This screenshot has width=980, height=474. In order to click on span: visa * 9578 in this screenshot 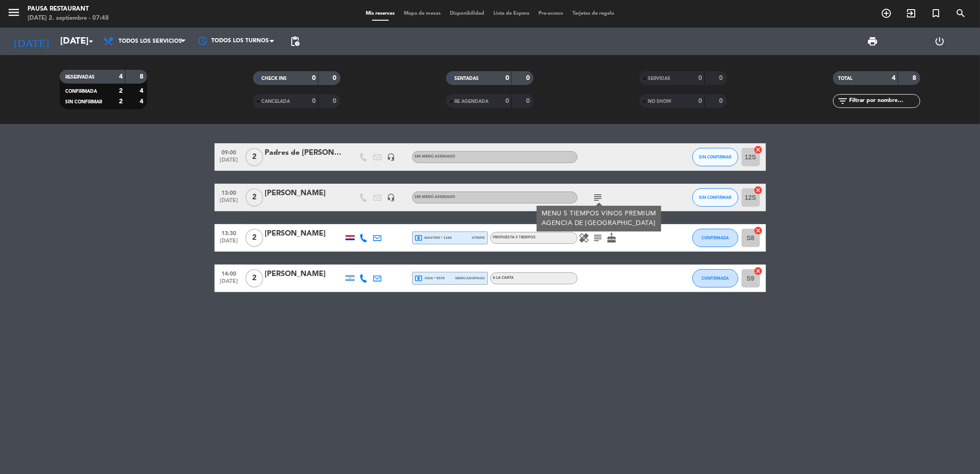, I will do `click(430, 279)`.